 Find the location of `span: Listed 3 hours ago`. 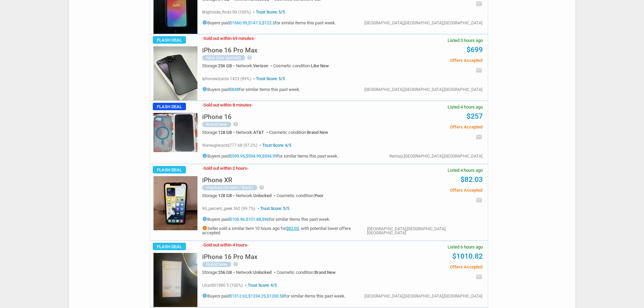

span: Listed 3 hours ago is located at coordinates (465, 40).